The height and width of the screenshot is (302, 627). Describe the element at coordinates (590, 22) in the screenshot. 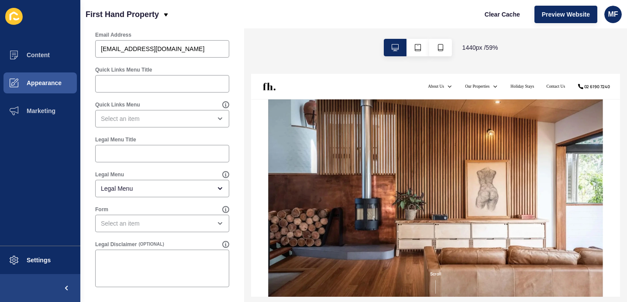

I see `div: 02 6190 7240` at that location.